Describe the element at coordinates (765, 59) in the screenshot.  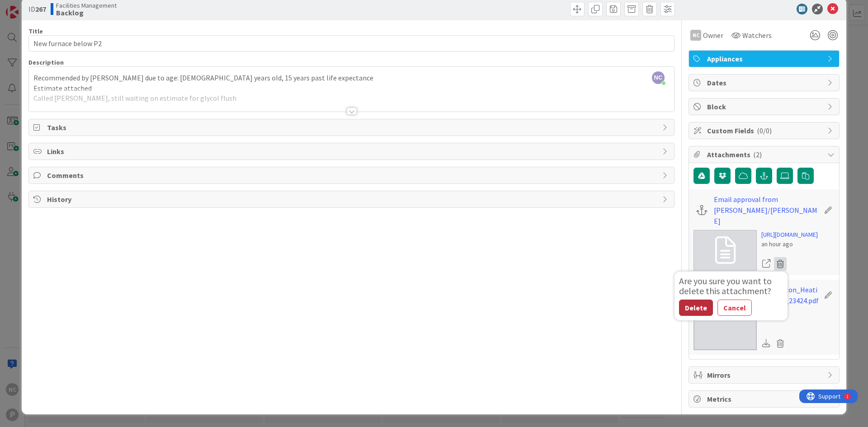
I see `span: Appliances` at that location.